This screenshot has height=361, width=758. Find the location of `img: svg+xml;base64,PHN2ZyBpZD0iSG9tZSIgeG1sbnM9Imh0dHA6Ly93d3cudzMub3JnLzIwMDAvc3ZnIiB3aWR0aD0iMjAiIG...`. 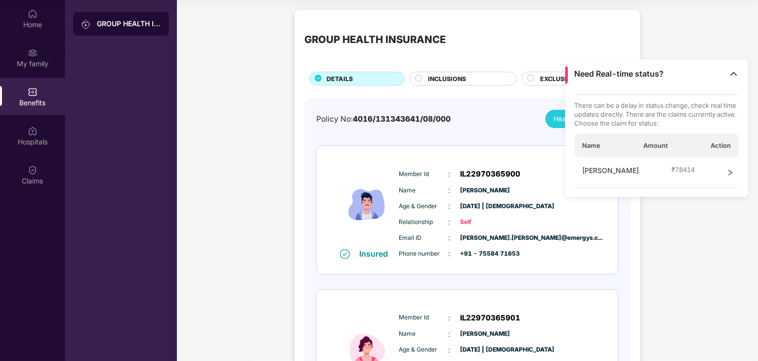

img: svg+xml;base64,PHN2ZyBpZD0iSG9tZSIgeG1sbnM9Imh0dHA6Ly93d3cudzMub3JnLzIwMDAvc3ZnIiB3aWR0aD0iMjAiIG... is located at coordinates (33, 14).